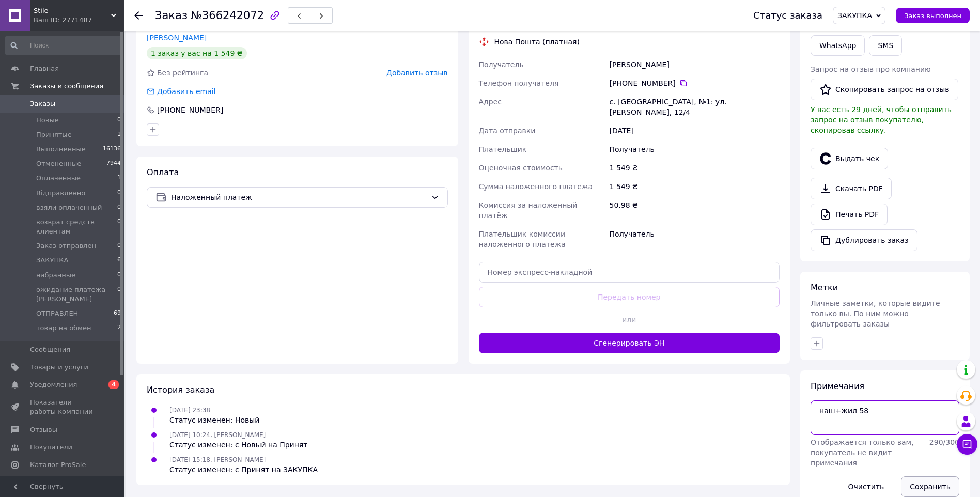 The width and height of the screenshot is (980, 497). What do you see at coordinates (78, 20) in the screenshot?
I see `div: Ваш ID: 2771487` at bounding box center [78, 20].